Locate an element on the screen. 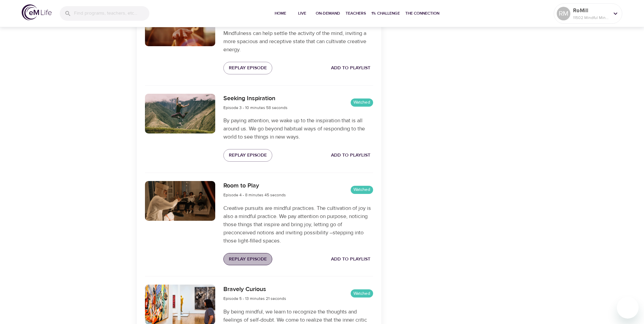  p: Mindfulness can help settle the activity of the mind, inviting a more spacious and receptive stat... is located at coordinates (298, 41).